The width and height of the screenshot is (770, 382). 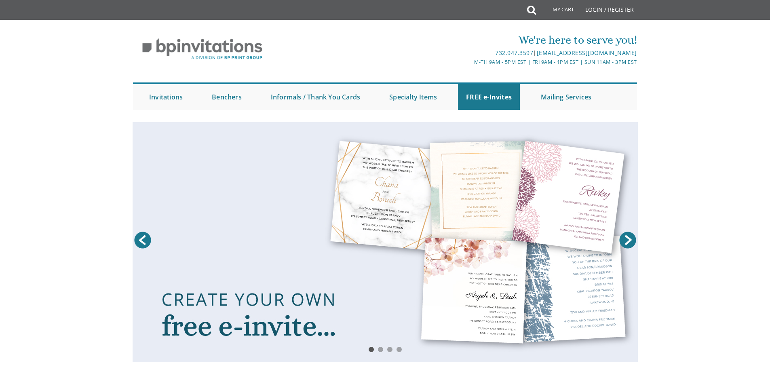 What do you see at coordinates (315, 97) in the screenshot?
I see `a: Informals / Thank You Cards` at bounding box center [315, 97].